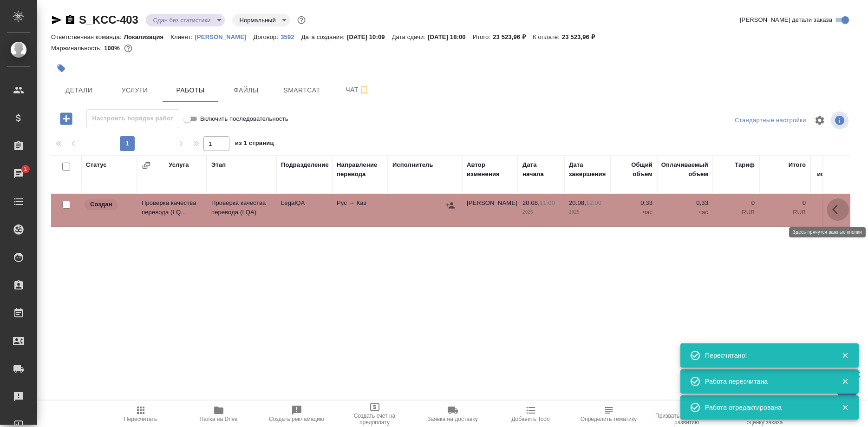  Describe the element at coordinates (547, 36) in the screenshot. I see `p: К оплате:` at that location.